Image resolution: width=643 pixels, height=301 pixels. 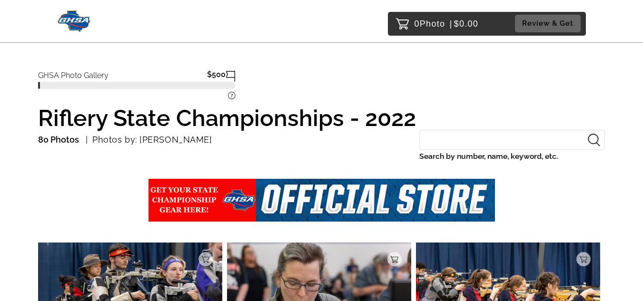 What do you see at coordinates (73, 73) in the screenshot?
I see `p: GHSA Photo Gallery` at bounding box center [73, 73].